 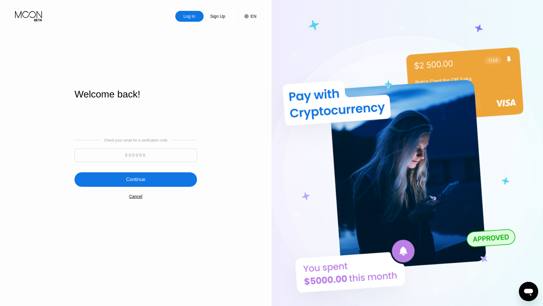 I want to click on div: Cancel, so click(x=136, y=196).